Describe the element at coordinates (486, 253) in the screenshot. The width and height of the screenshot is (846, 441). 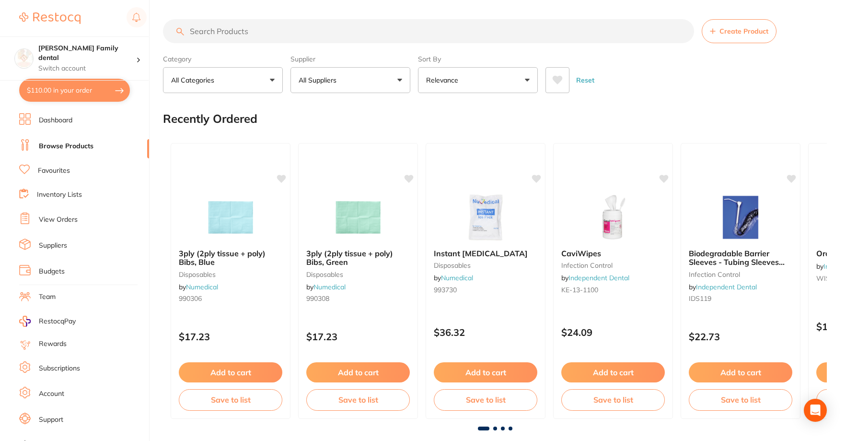
I see `b: Instant Ice Pack` at that location.